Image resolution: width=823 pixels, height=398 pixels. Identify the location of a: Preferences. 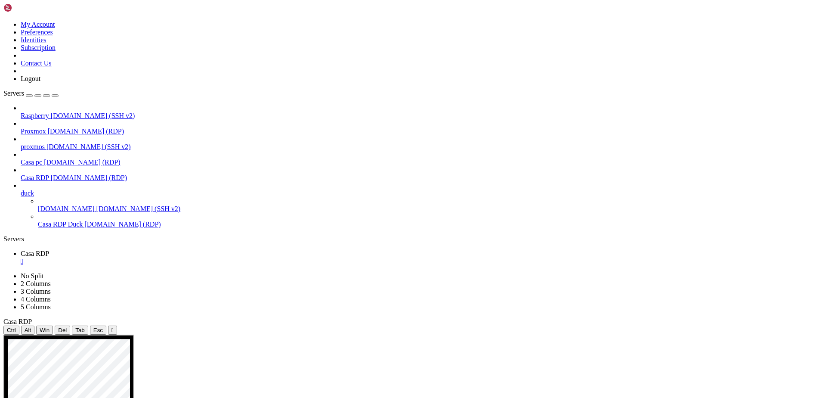
(37, 32).